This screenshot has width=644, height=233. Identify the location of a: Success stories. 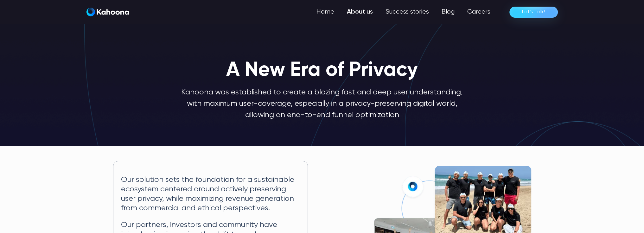
(407, 12).